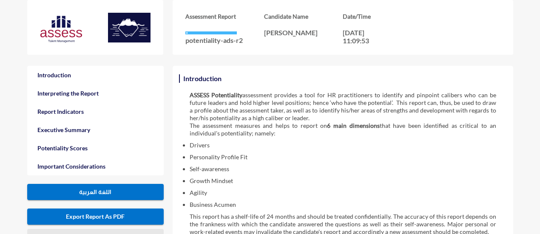  What do you see at coordinates (343, 157) in the screenshot?
I see `li: Personality Profile Fit` at bounding box center [343, 157].